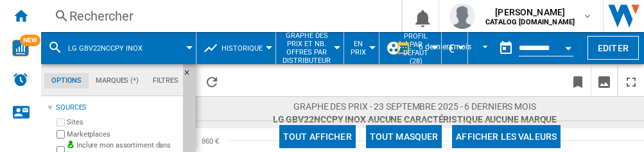  I want to click on button: Historique, so click(245, 48).